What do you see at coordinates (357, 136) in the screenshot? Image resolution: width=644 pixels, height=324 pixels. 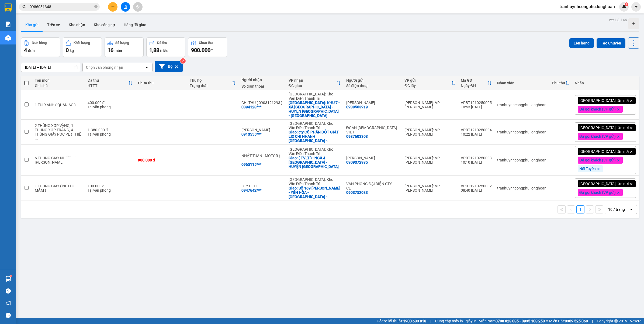 I see `div: 0937603303` at bounding box center [357, 136].